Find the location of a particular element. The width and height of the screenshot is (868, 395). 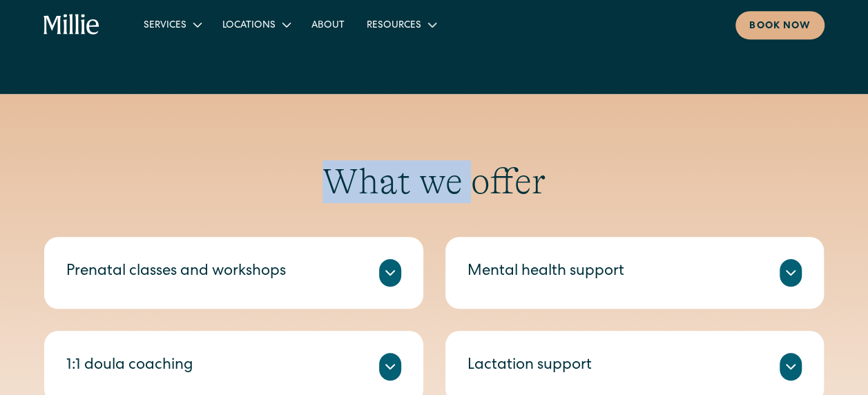

div: Book now is located at coordinates (780, 26).